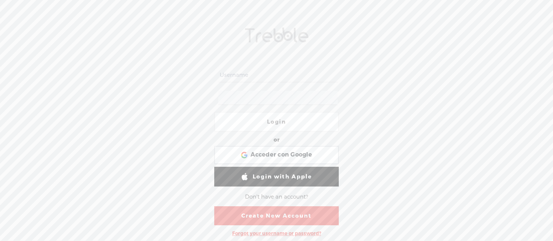  What do you see at coordinates (276, 140) in the screenshot?
I see `div: or` at bounding box center [276, 140].